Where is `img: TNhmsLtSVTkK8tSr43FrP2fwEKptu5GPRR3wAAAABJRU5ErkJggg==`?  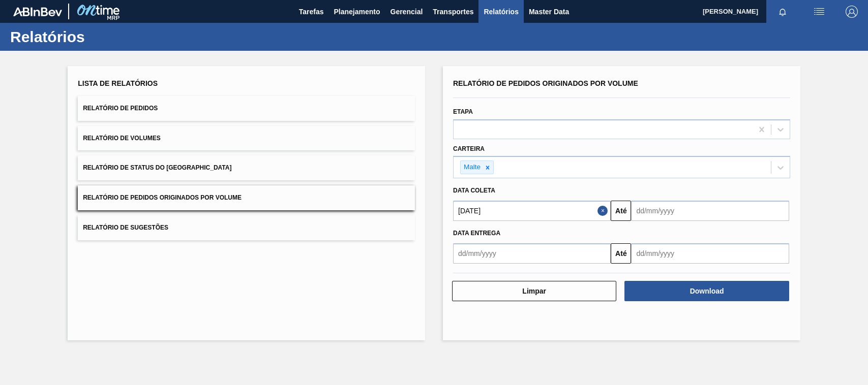 img: TNhmsLtSVTkK8tSr43FrP2fwEKptu5GPRR3wAAAABJRU5ErkJggg== is located at coordinates (38, 12).